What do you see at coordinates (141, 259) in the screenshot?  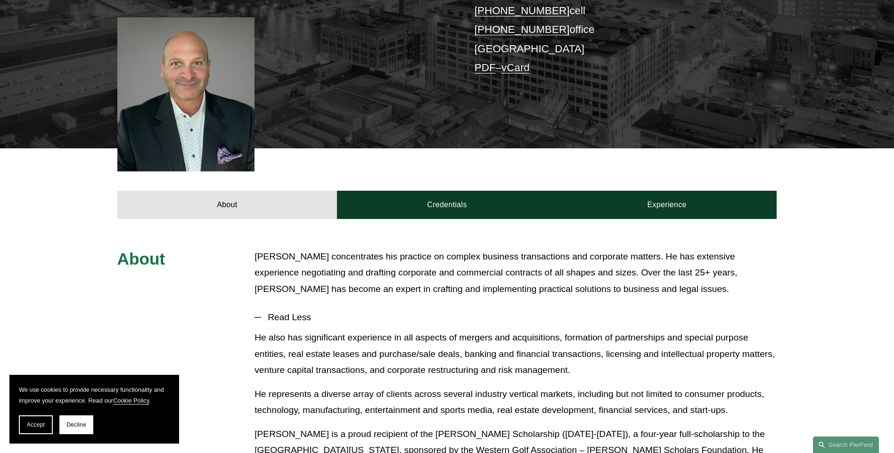 I see `span: About` at bounding box center [141, 259].